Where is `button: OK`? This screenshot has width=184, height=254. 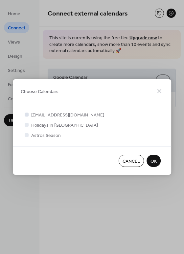 button: OK is located at coordinates (154, 160).